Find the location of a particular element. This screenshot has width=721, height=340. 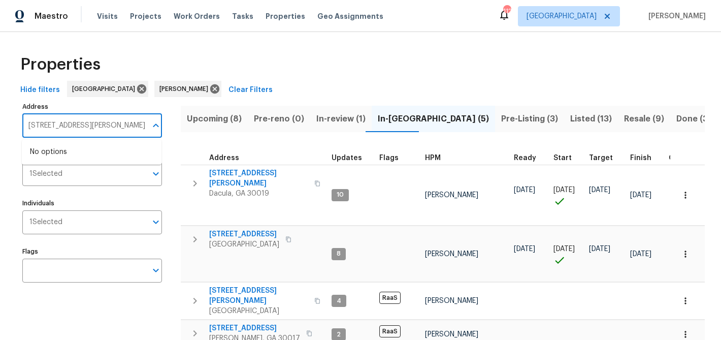

span: 2 is located at coordinates (339, 334).